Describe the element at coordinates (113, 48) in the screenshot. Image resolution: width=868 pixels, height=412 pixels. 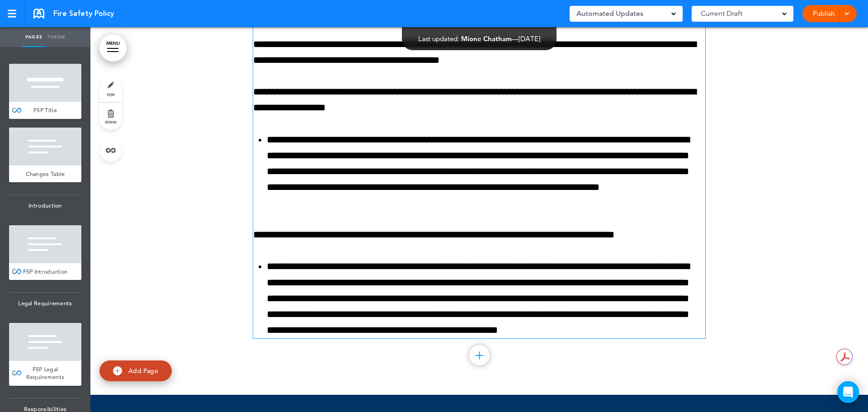
I see `a: MENU` at that location.